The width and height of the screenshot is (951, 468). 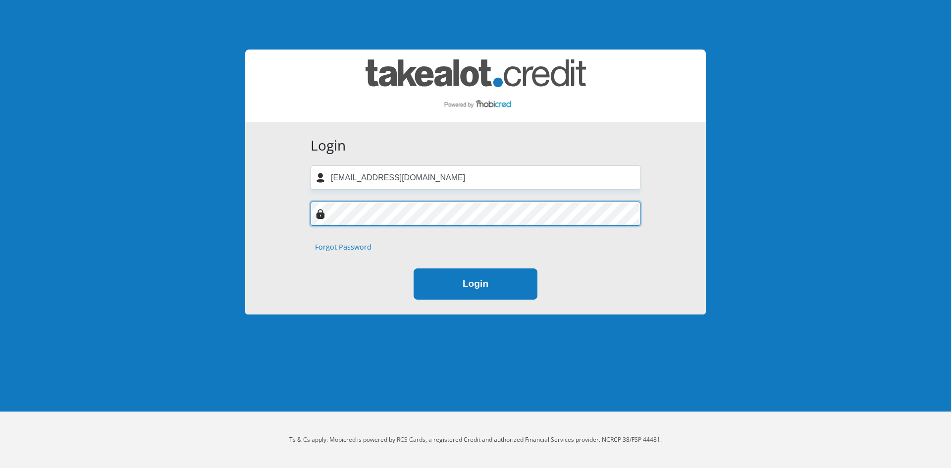 I want to click on img: takealot_credit logo, so click(x=476, y=86).